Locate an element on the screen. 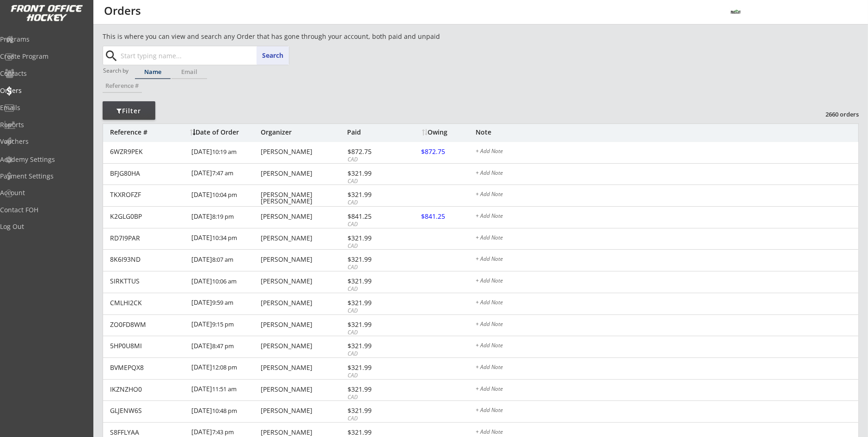 The image size is (868, 437). div: 5HP0U8MI is located at coordinates (148, 346).